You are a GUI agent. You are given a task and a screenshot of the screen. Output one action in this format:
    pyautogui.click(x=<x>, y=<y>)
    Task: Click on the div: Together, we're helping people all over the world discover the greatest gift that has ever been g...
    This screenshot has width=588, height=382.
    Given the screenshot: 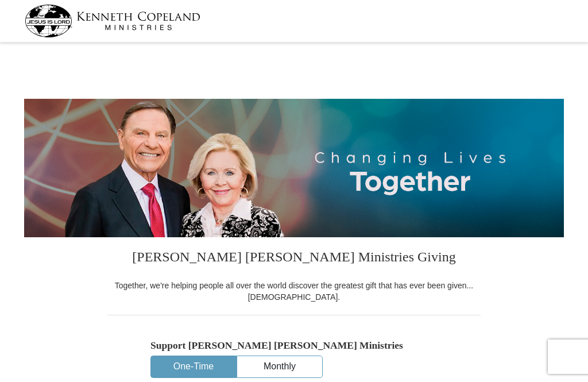 What is the action you would take?
    pyautogui.click(x=294, y=291)
    